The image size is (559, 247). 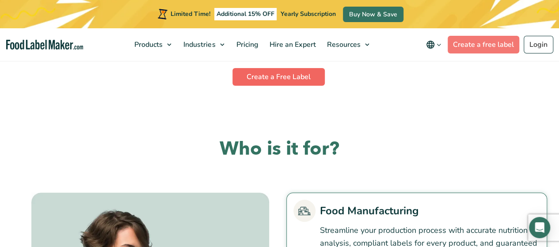 What do you see at coordinates (538, 45) in the screenshot?
I see `a: Login` at bounding box center [538, 45].